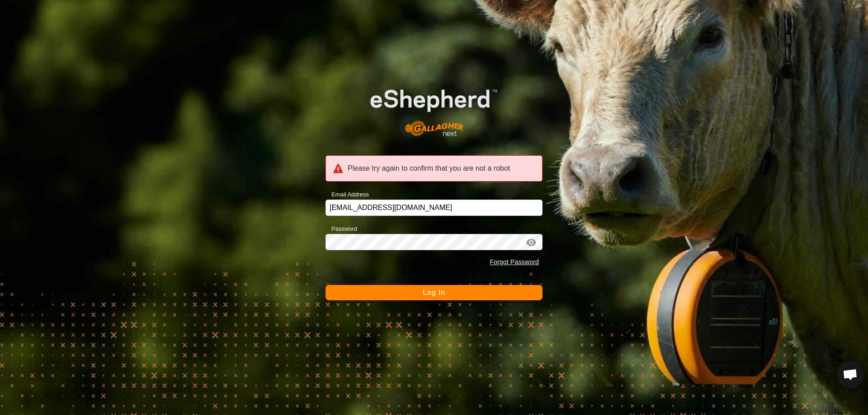 The width and height of the screenshot is (868, 415). Describe the element at coordinates (433, 292) in the screenshot. I see `span: Log In` at that location.